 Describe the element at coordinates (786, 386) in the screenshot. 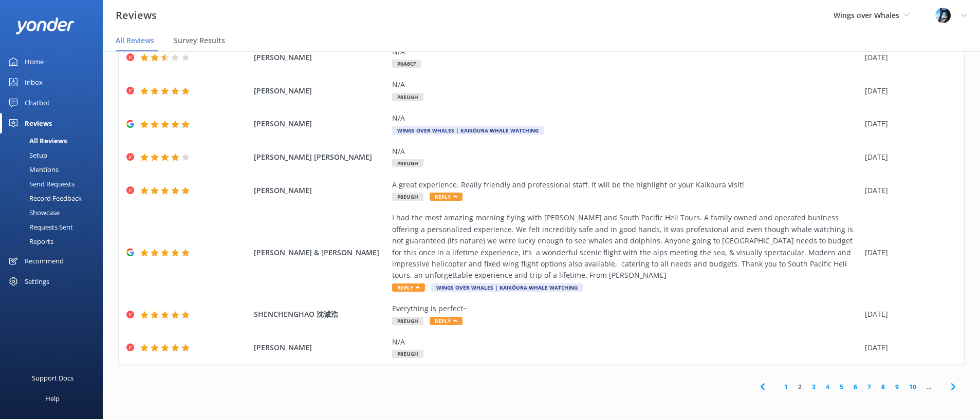

I see `a: 1` at that location.